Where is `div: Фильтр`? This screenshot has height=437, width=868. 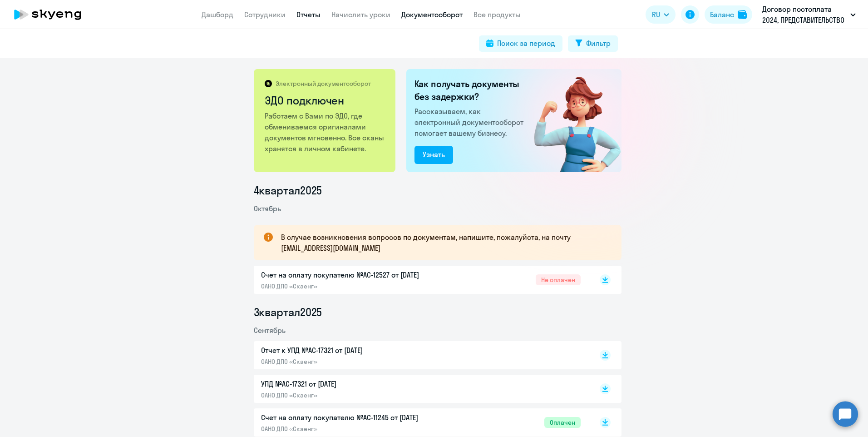 div: Фильтр is located at coordinates (599, 43).